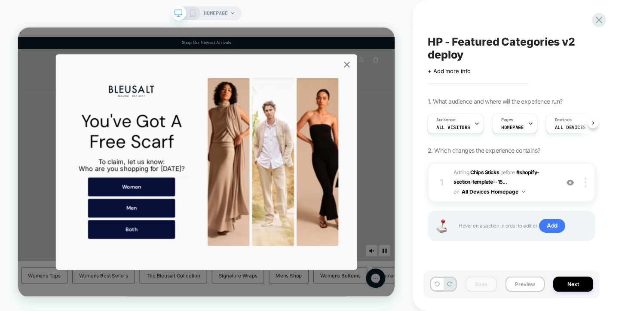 This screenshot has height=311, width=619. I want to click on img: Logo, so click(151, 85).